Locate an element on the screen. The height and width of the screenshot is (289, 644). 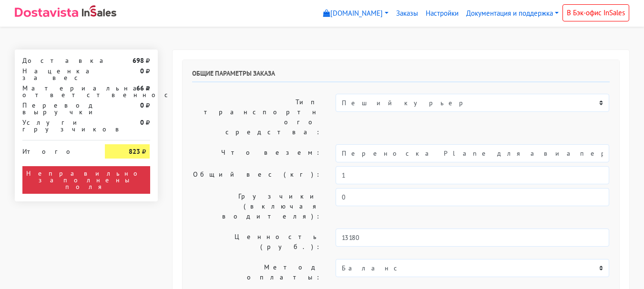
label: Метод оплаты: is located at coordinates (257, 272).